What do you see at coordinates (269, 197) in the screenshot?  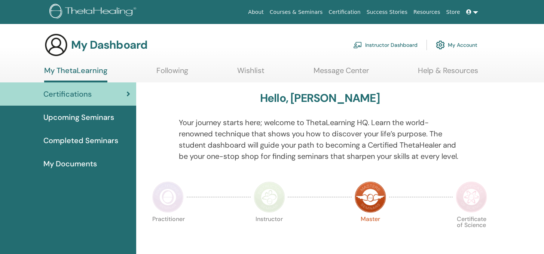 I see `img: Instructor` at bounding box center [269, 197].